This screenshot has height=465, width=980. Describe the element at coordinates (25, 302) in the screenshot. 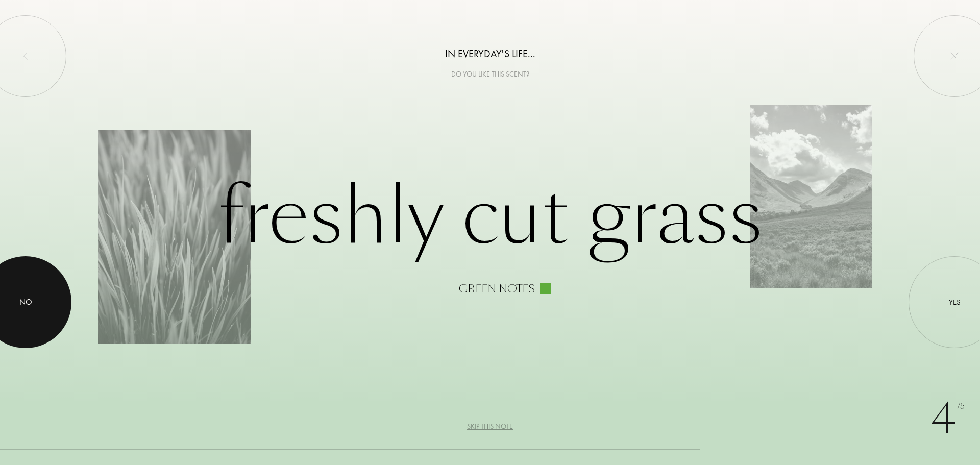

I see `div: No` at that location.